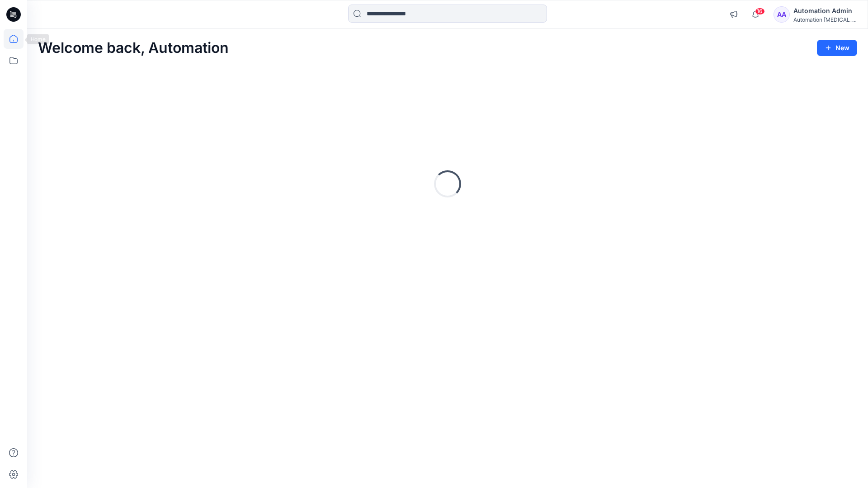 The height and width of the screenshot is (488, 868). Describe the element at coordinates (836, 48) in the screenshot. I see `button: New` at that location.